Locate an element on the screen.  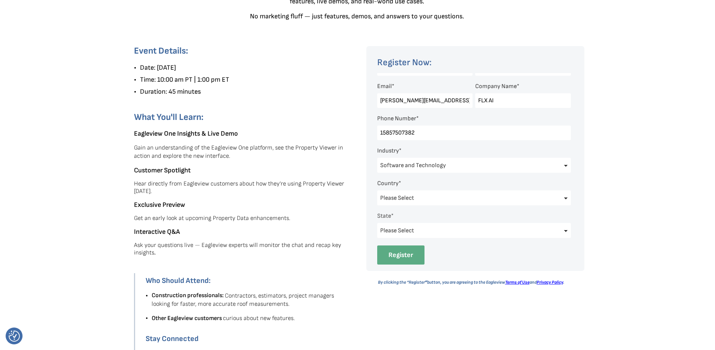
span: Email is located at coordinates (384, 86).